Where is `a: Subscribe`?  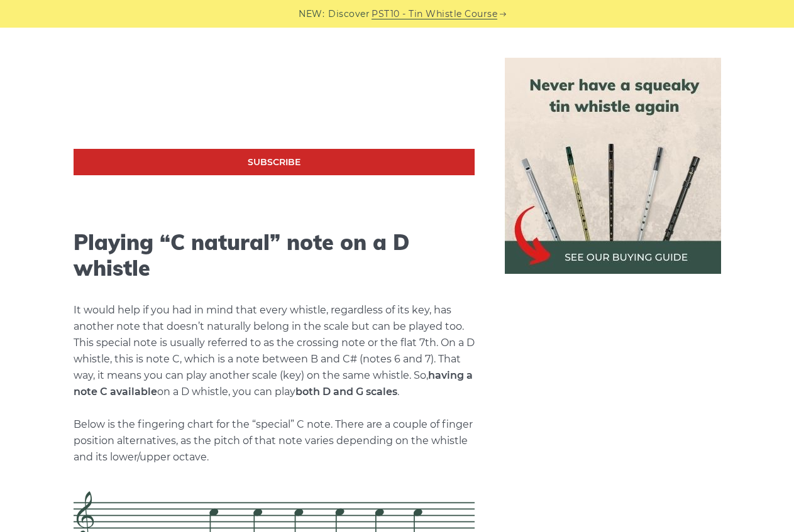 a: Subscribe is located at coordinates (274, 162).